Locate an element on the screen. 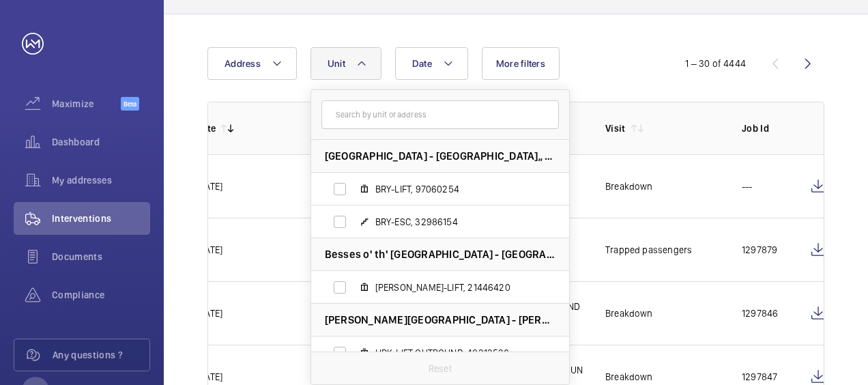 This screenshot has width=868, height=385. span: More filters is located at coordinates (521, 63).